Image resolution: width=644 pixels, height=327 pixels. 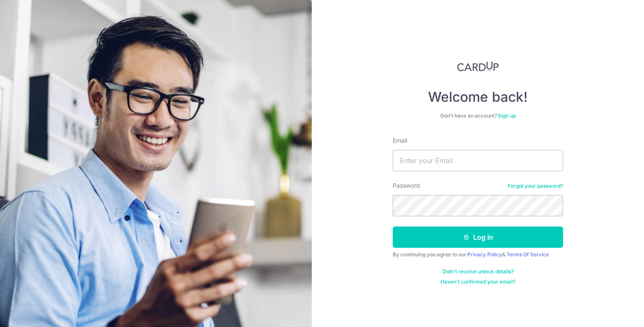 I want to click on a: Forgot your password?, so click(x=536, y=186).